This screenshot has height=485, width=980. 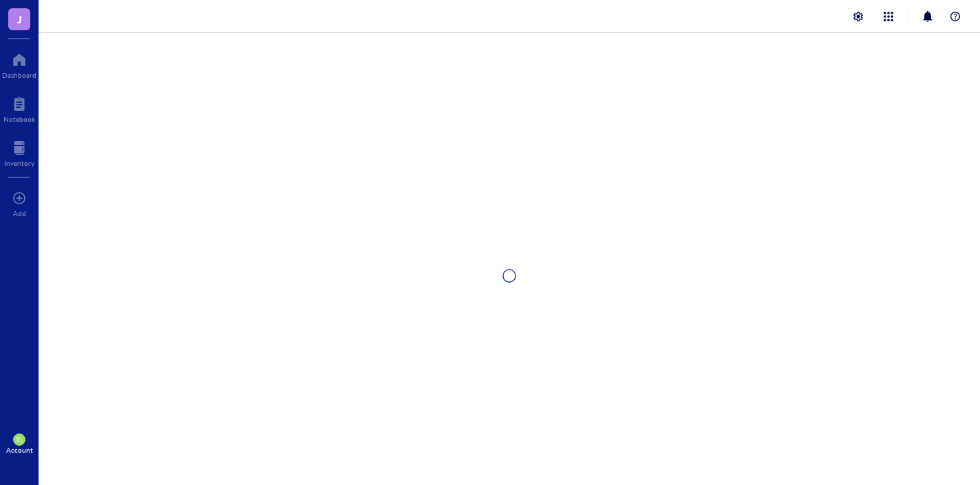 What do you see at coordinates (19, 152) in the screenshot?
I see `a: Inventory` at bounding box center [19, 152].